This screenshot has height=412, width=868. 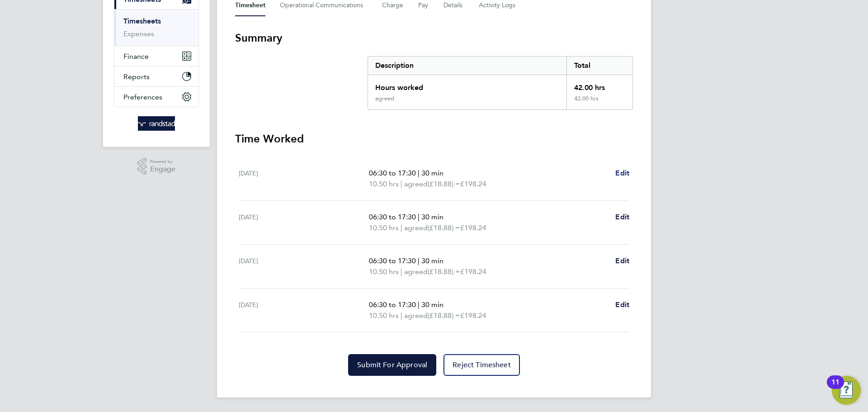 I want to click on span: Finance, so click(x=136, y=56).